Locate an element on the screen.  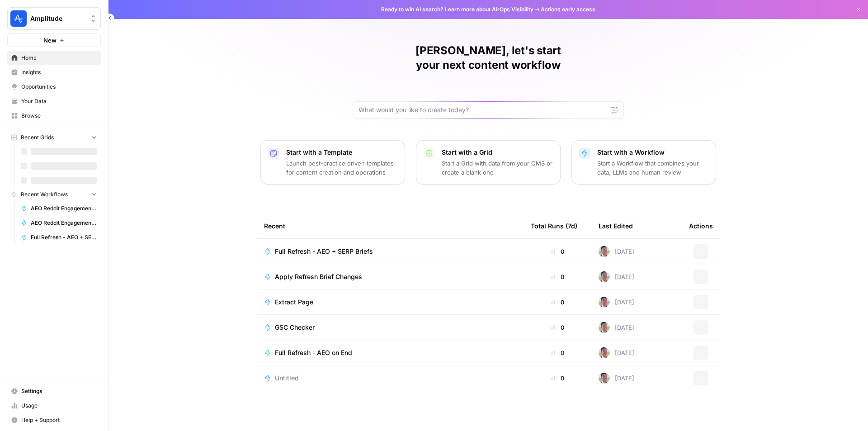
button: Recent Workflows is located at coordinates (54, 194).